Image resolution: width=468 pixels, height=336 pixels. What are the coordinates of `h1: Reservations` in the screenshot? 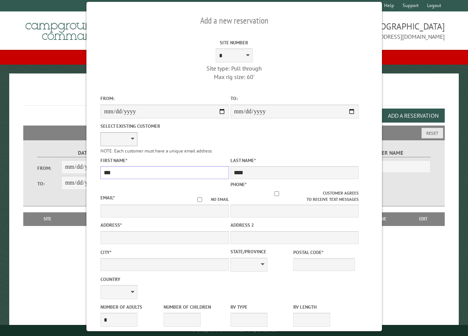 It's located at (234, 95).